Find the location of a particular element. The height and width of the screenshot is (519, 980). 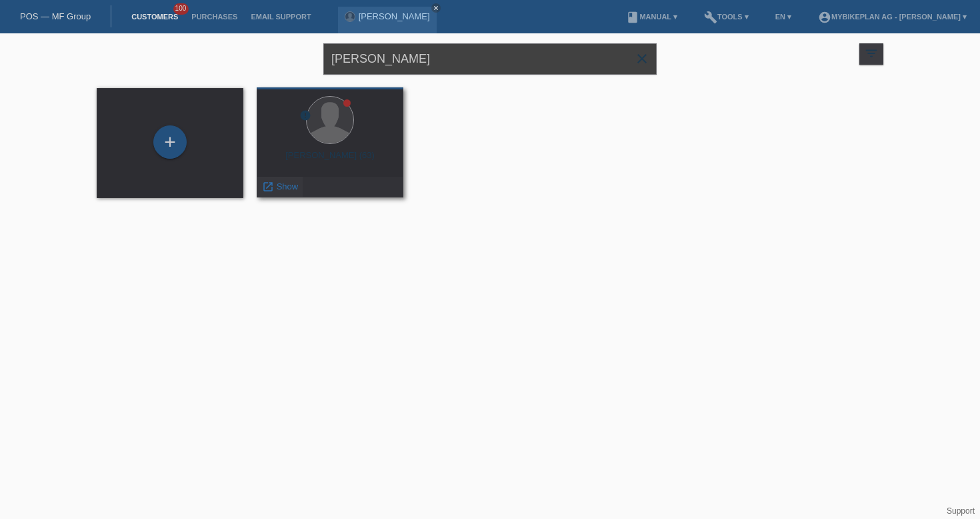

span: 100 is located at coordinates (182, 9).